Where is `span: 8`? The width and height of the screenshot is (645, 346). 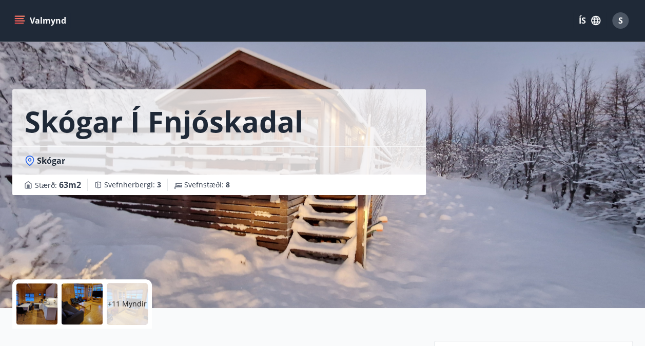
span: 8 is located at coordinates (228, 184).